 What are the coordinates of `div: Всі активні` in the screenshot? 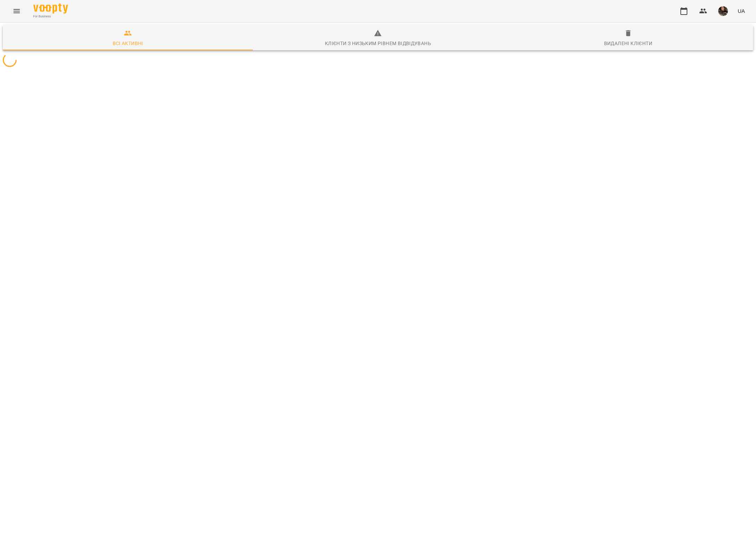 It's located at (128, 43).